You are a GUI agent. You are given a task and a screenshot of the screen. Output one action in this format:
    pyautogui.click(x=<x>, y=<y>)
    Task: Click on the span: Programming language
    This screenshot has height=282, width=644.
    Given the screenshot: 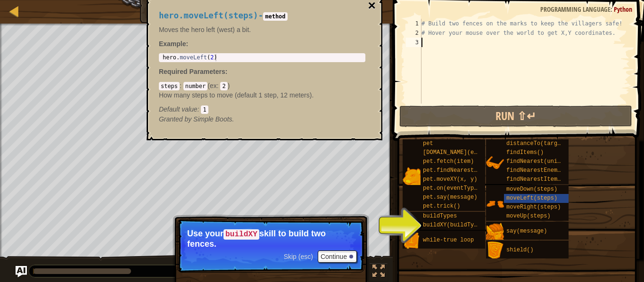 What is the action you would take?
    pyautogui.click(x=575, y=9)
    